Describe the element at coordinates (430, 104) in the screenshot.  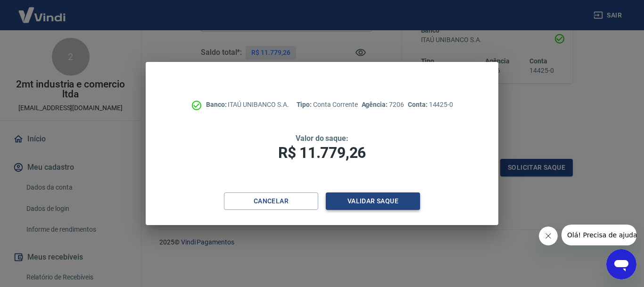
I see `p: 14425-0` at that location.